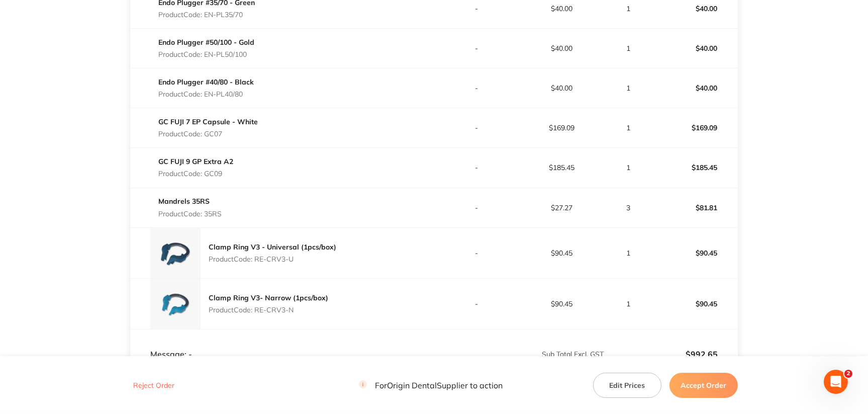  I want to click on a: Endo Plugger #40/80 - Black, so click(206, 82).